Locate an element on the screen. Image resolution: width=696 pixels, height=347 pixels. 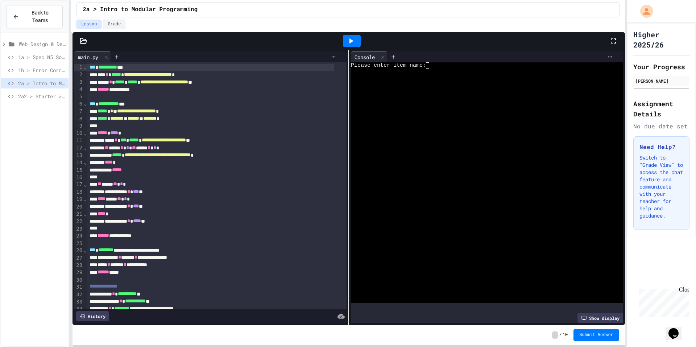
div: 22 is located at coordinates (79, 222).